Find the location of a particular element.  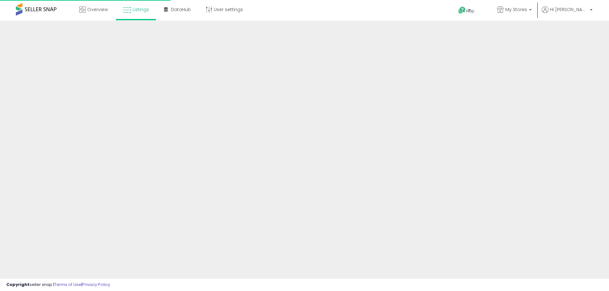

span: Listings is located at coordinates (141, 10).